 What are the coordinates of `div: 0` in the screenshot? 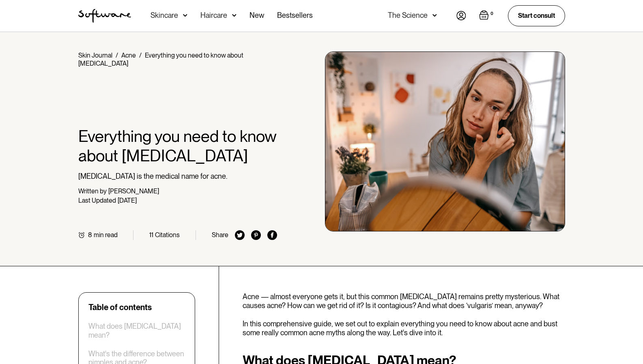 It's located at (491, 14).